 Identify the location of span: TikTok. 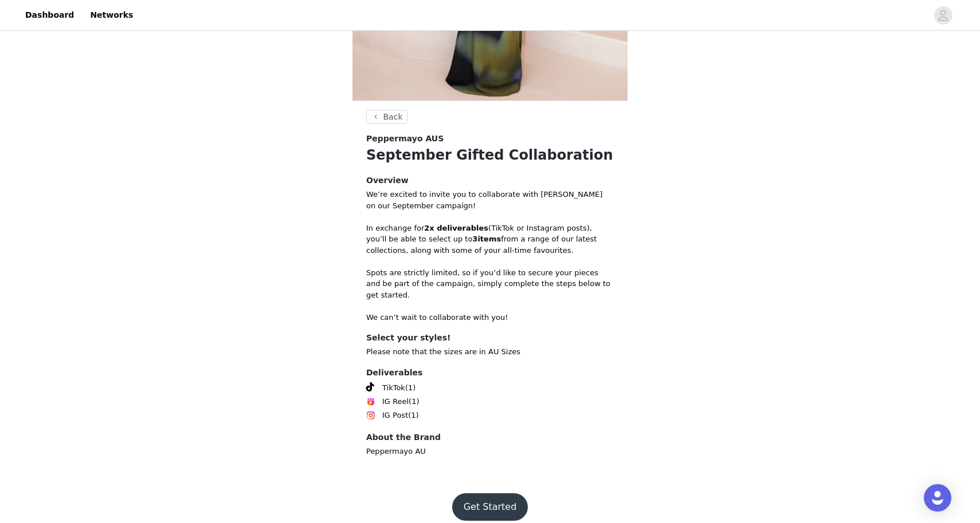
(394, 388).